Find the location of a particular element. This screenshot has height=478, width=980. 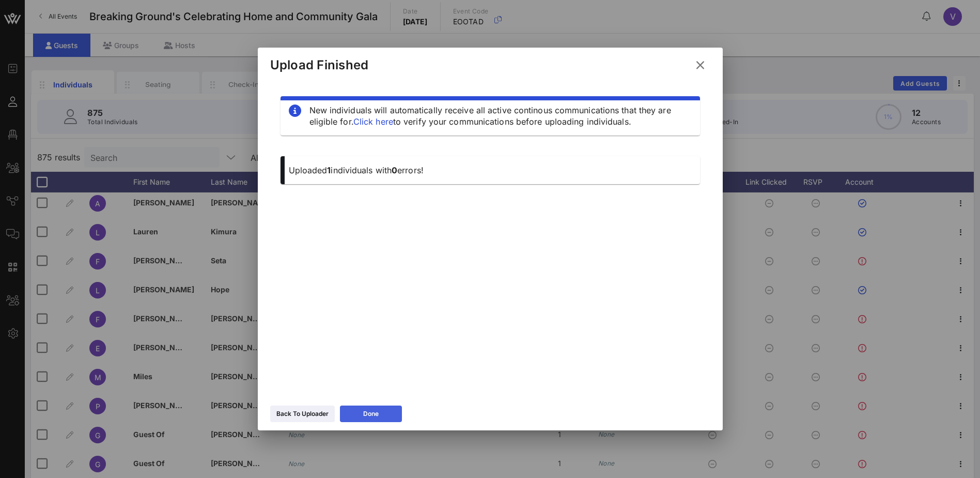

button: Back To Uploader is located at coordinates (302, 413).